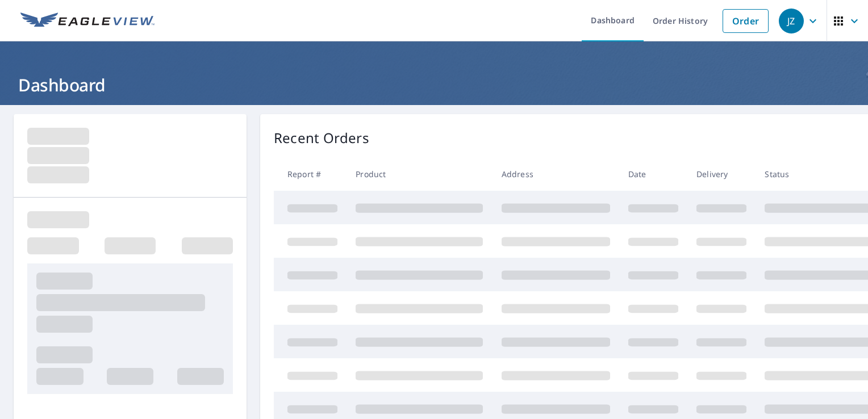 The width and height of the screenshot is (868, 419). Describe the element at coordinates (311, 174) in the screenshot. I see `th: Report #` at that location.